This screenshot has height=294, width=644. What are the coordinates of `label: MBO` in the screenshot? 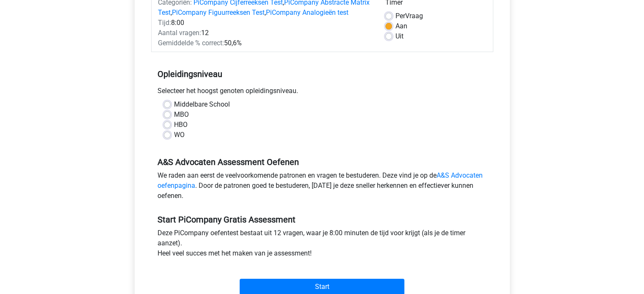 It's located at (181, 115).